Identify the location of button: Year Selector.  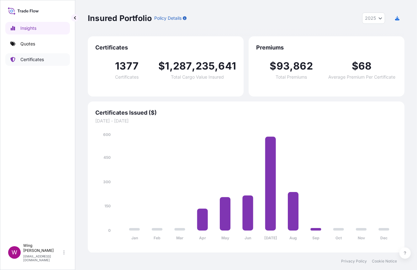
(374, 18).